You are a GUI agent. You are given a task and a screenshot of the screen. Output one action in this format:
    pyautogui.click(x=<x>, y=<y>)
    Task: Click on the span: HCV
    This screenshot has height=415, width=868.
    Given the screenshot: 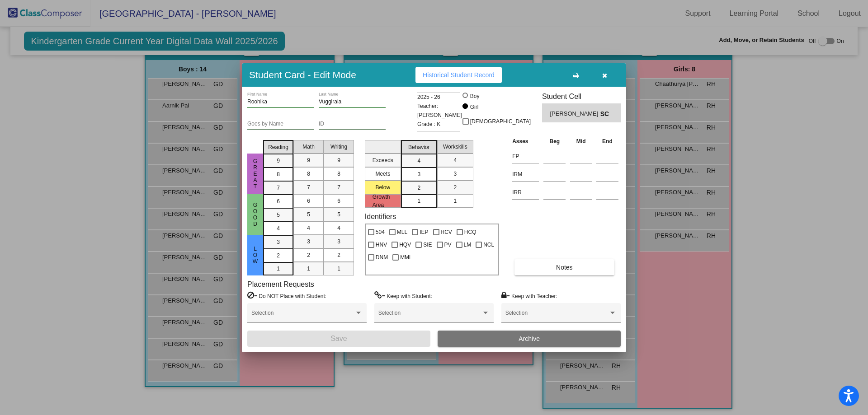 What is the action you would take?
    pyautogui.click(x=446, y=232)
    